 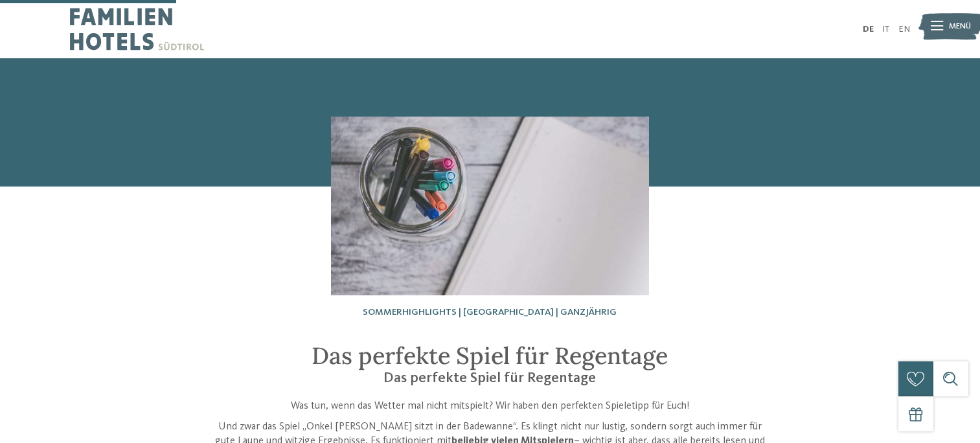 What do you see at coordinates (904, 29) in the screenshot?
I see `a: EN` at bounding box center [904, 29].